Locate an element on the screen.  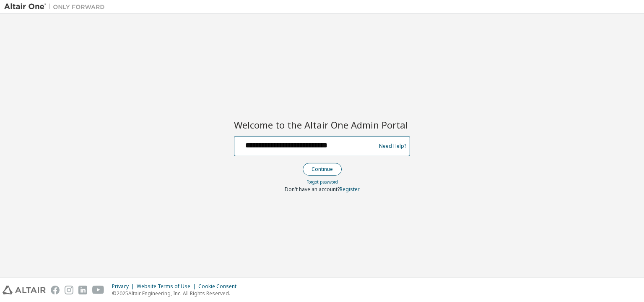
a: Need Help? is located at coordinates (392, 146).